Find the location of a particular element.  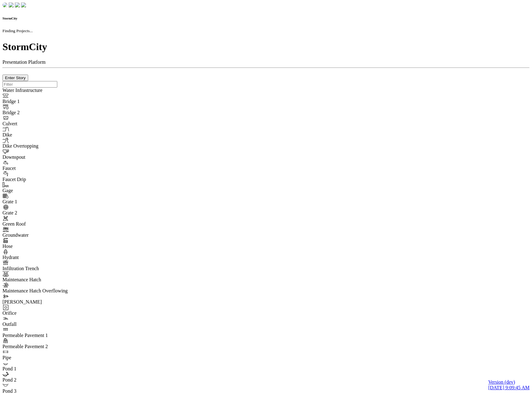

div: Permeable Pavement 2 is located at coordinates (45, 347).